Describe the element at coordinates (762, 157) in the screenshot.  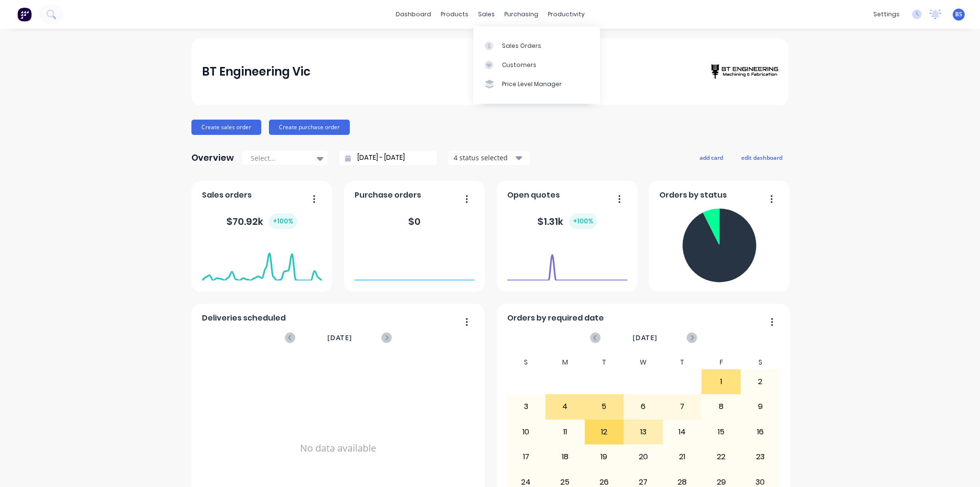
I see `button: edit dashboard` at that location.